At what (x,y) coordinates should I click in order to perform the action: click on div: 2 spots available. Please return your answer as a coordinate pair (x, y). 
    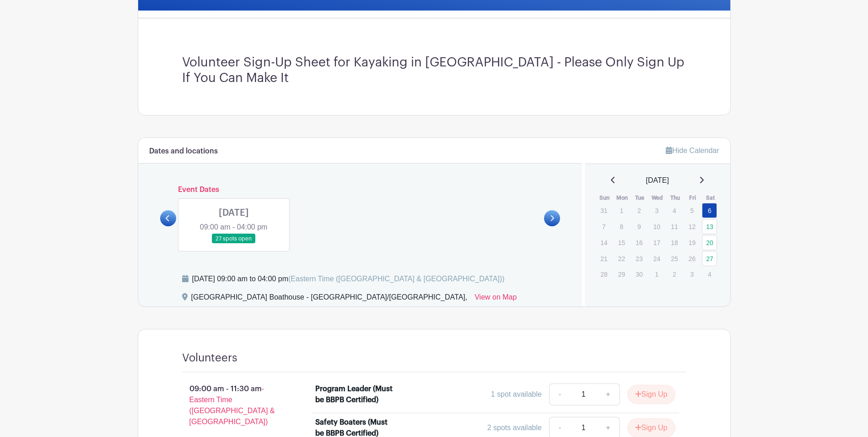
    Looking at the image, I should click on (514, 428).